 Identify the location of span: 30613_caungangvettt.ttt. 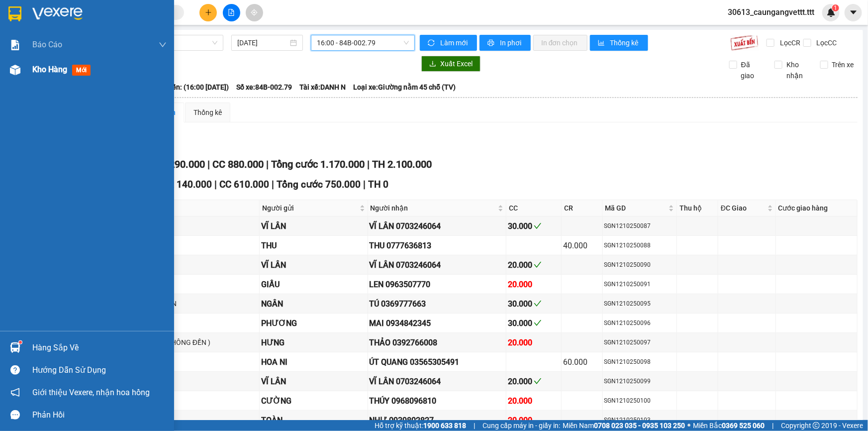
(771, 12).